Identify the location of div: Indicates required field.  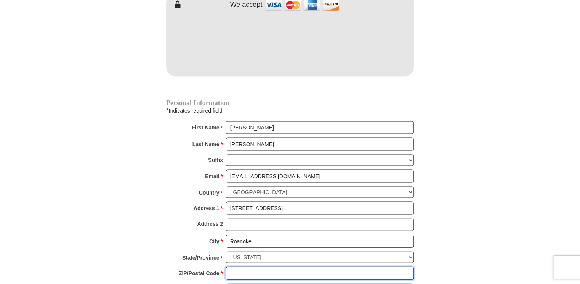
(290, 111).